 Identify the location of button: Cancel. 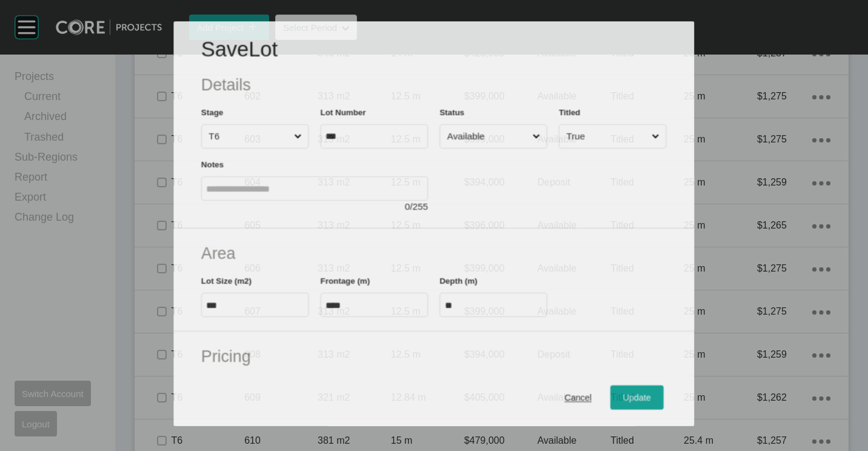
(578, 397).